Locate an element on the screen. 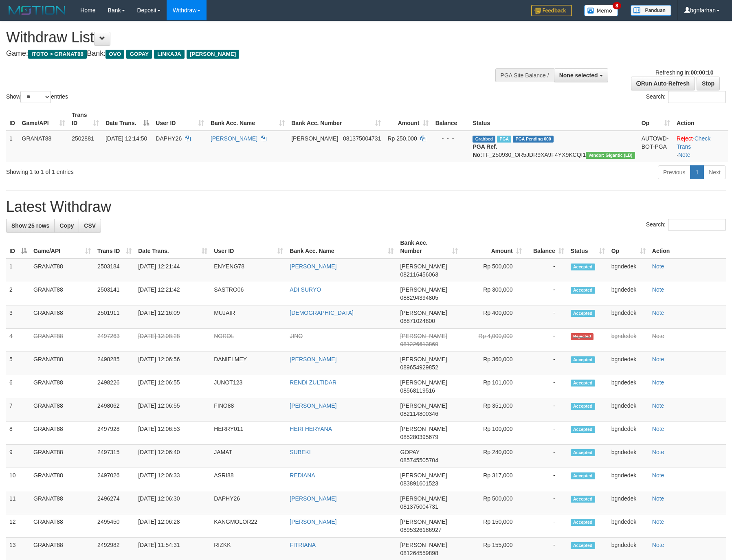 Image resolution: width=732 pixels, height=560 pixels. th: Status: activate to sort column ascending is located at coordinates (587, 246).